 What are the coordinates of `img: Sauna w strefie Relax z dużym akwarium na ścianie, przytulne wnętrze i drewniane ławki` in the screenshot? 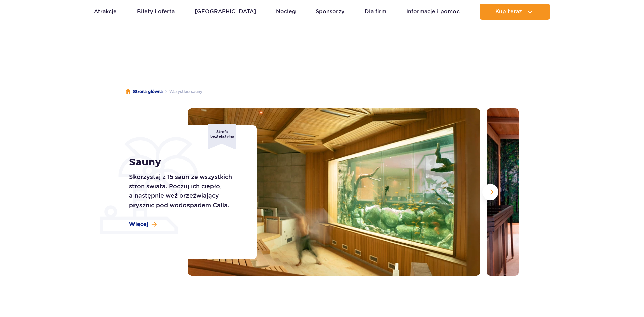 It's located at (334, 192).